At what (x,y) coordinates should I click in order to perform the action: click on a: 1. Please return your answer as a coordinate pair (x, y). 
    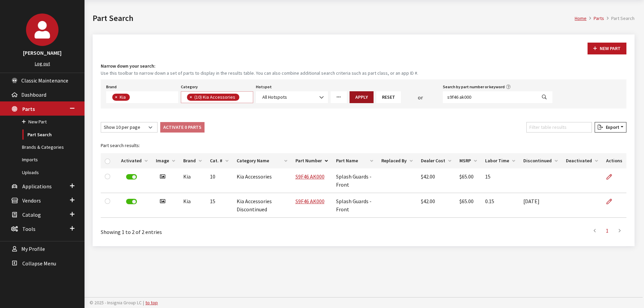
    Looking at the image, I should click on (606, 230).